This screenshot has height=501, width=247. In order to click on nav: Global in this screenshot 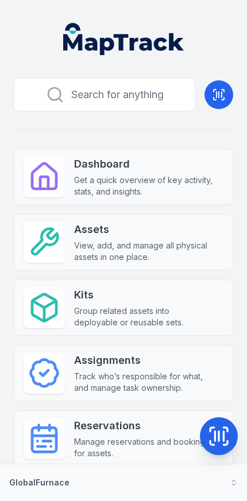, I will do `click(123, 39)`.